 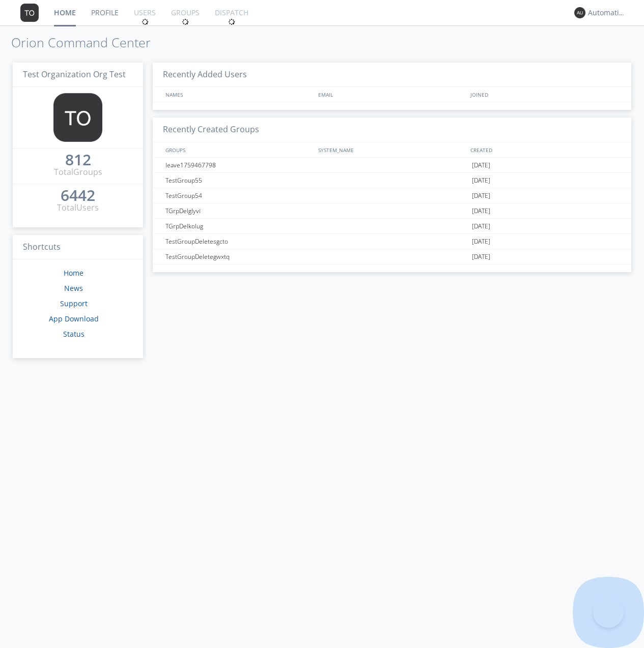 What do you see at coordinates (238, 165) in the screenshot?
I see `div: leave1759467798` at bounding box center [238, 165].